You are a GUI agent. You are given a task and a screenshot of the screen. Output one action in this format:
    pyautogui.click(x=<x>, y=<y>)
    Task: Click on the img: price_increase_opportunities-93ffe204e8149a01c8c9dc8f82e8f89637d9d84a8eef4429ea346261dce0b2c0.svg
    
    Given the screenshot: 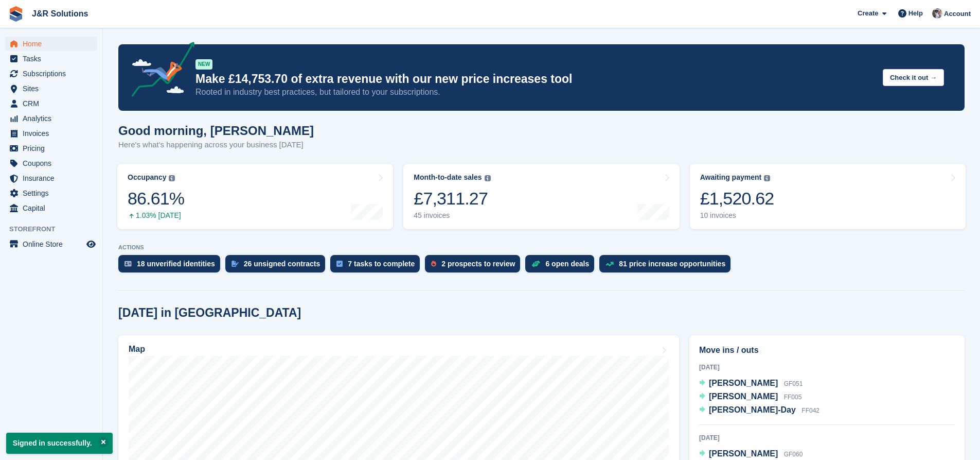 What is the action you would take?
    pyautogui.click(x=609, y=264)
    